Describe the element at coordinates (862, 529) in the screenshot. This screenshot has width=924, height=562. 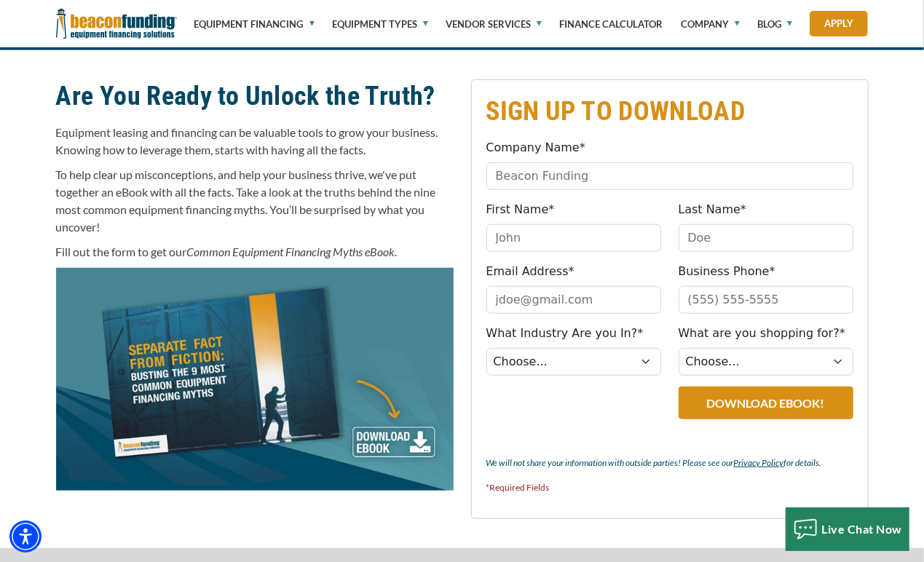
I see `span: Live Chat Now` at that location.